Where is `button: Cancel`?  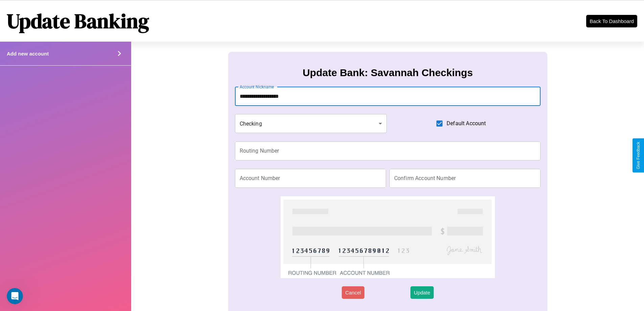 button: Cancel is located at coordinates (353, 292).